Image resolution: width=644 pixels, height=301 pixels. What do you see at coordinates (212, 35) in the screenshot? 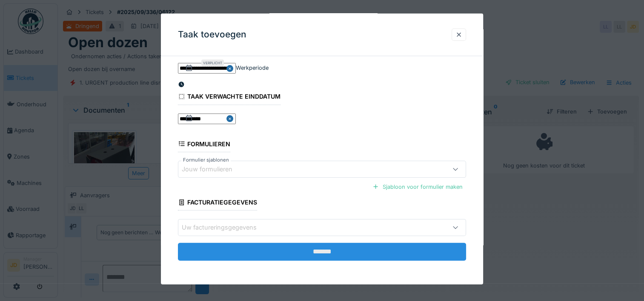
I see `h3: Taak toevoegen` at bounding box center [212, 35].